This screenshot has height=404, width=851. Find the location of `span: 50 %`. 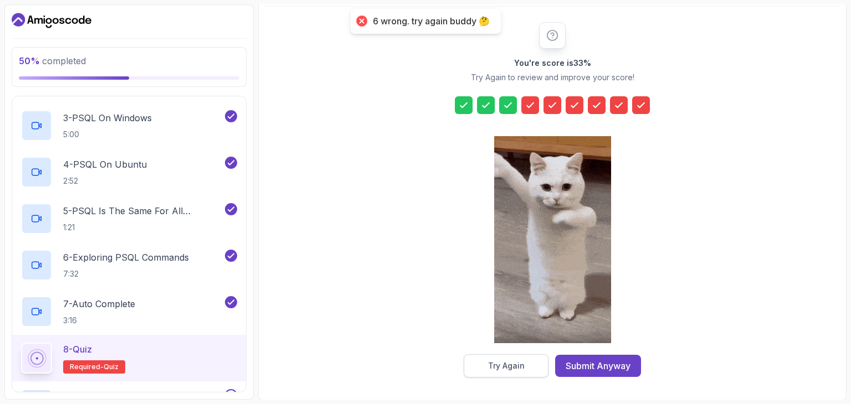

span: 50 % is located at coordinates (29, 61).